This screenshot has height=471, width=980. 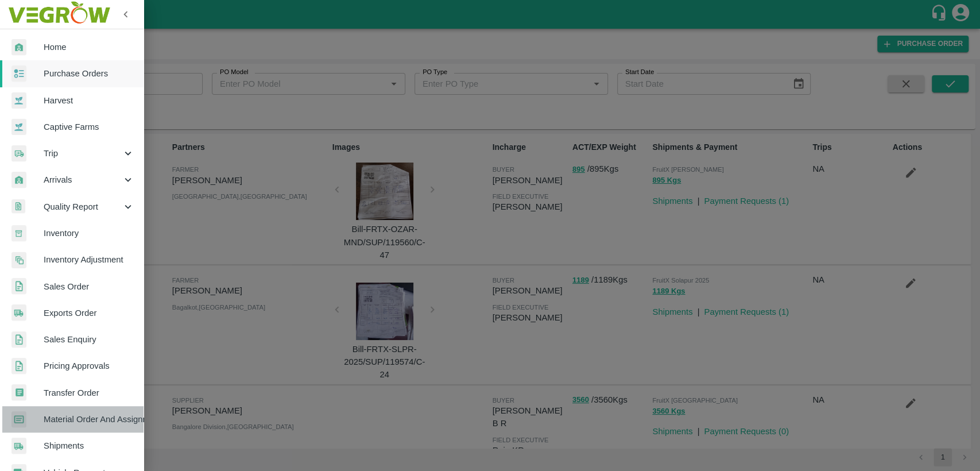 What do you see at coordinates (89, 127) in the screenshot?
I see `span: Captive Farms` at bounding box center [89, 127].